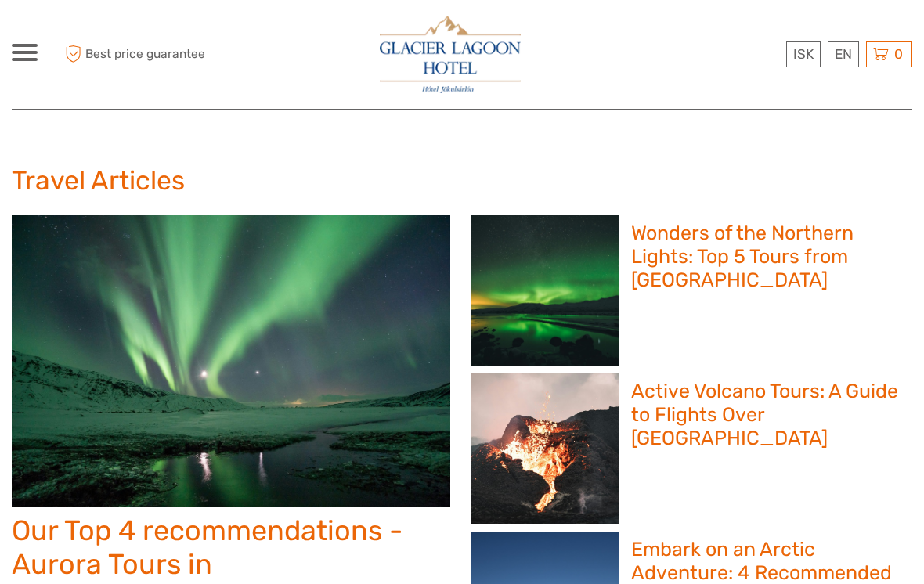 This screenshot has width=924, height=584. What do you see at coordinates (843, 54) in the screenshot?
I see `div: EN` at bounding box center [843, 54].